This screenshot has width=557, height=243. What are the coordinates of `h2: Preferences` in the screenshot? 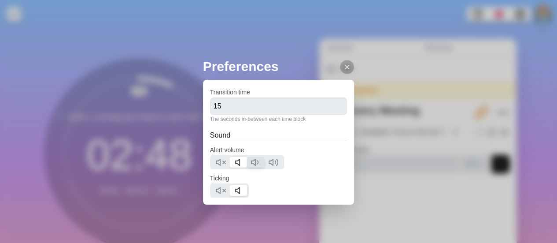 It's located at (279, 66).